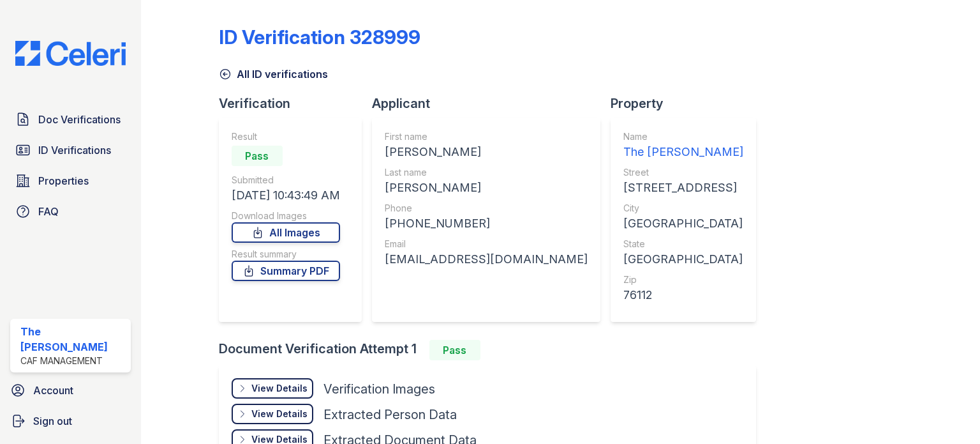  I want to click on div: Document Verification Attempt 1, so click(492, 350).